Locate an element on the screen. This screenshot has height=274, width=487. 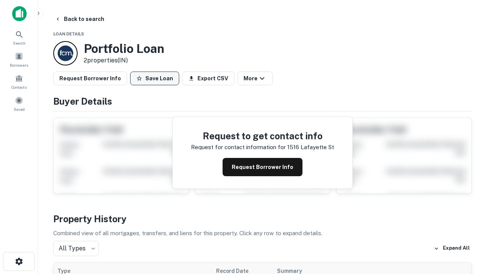
h3: Portfolio Loan is located at coordinates (124, 49).